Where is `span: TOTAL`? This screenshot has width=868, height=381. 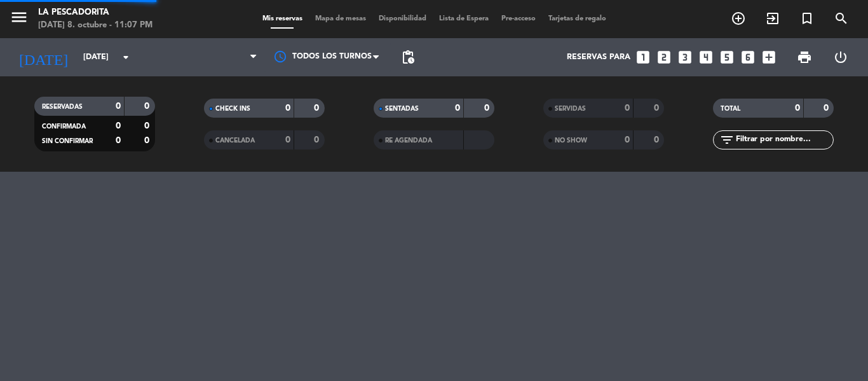
span: TOTAL is located at coordinates (730, 109).